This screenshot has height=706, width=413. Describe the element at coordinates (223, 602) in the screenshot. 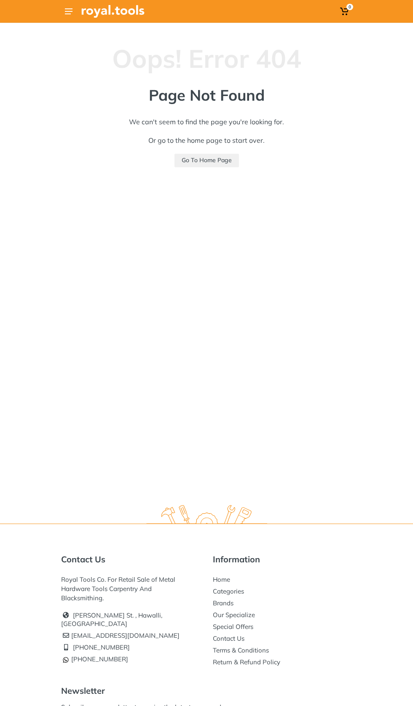

I see `a: Brands` at that location.